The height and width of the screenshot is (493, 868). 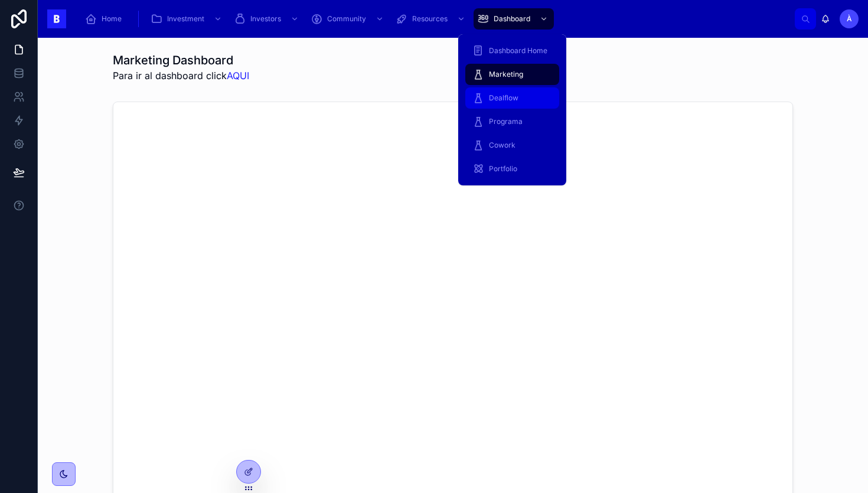 What do you see at coordinates (514, 19) in the screenshot?
I see `a: Dashboard` at bounding box center [514, 19].